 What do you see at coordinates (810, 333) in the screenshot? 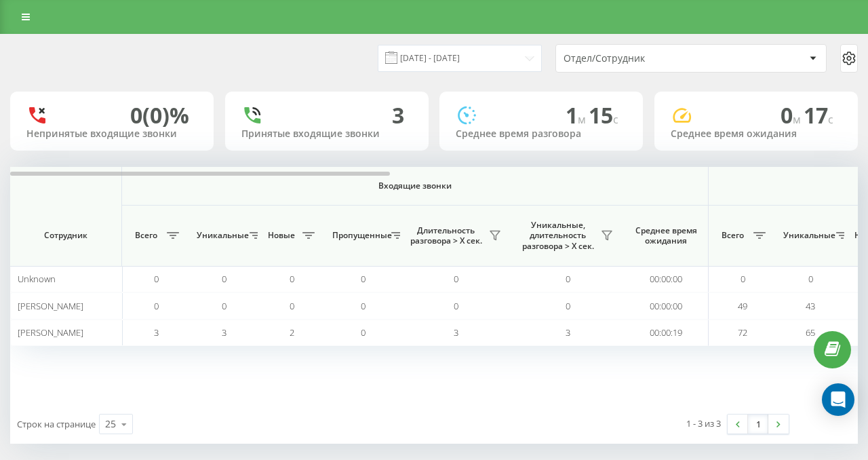
I see `span: 65` at bounding box center [810, 333].